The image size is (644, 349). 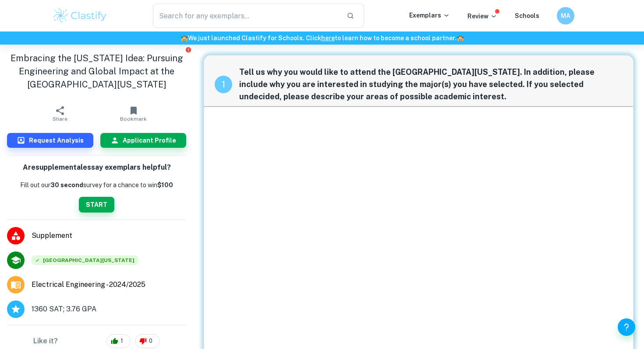 I want to click on input: Search for any exemplars..., so click(x=246, y=16).